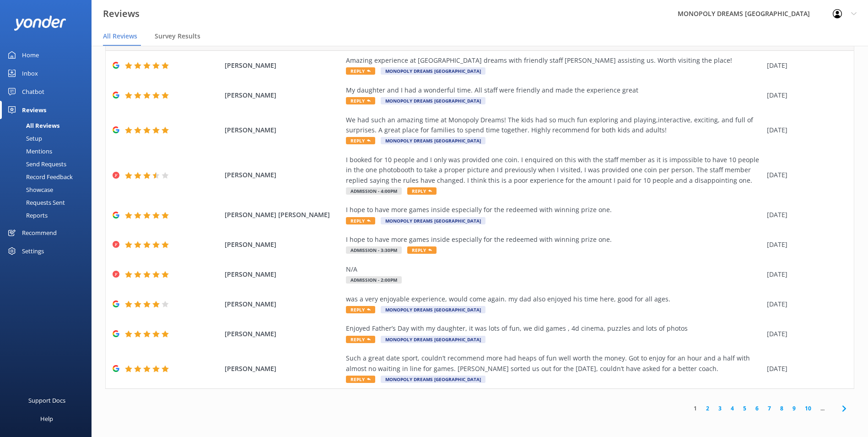 Image resolution: width=868 pixels, height=437 pixels. Describe the element at coordinates (40, 23) in the screenshot. I see `img: yonder-white-logo.png` at that location.